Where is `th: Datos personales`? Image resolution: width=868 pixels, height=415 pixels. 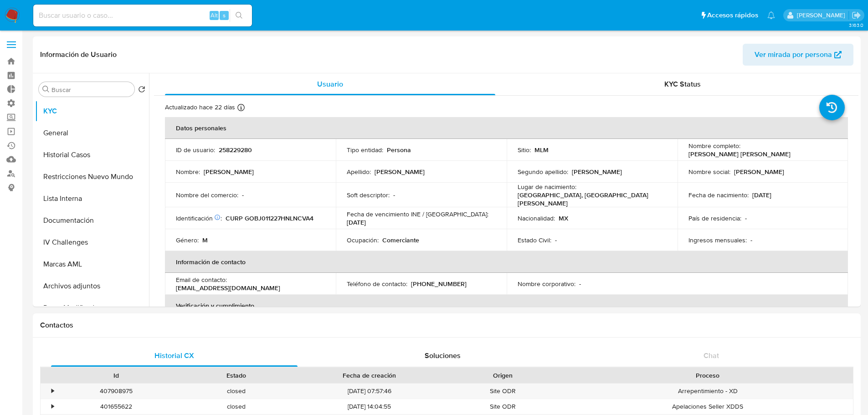
th: Datos personales is located at coordinates (507, 128).